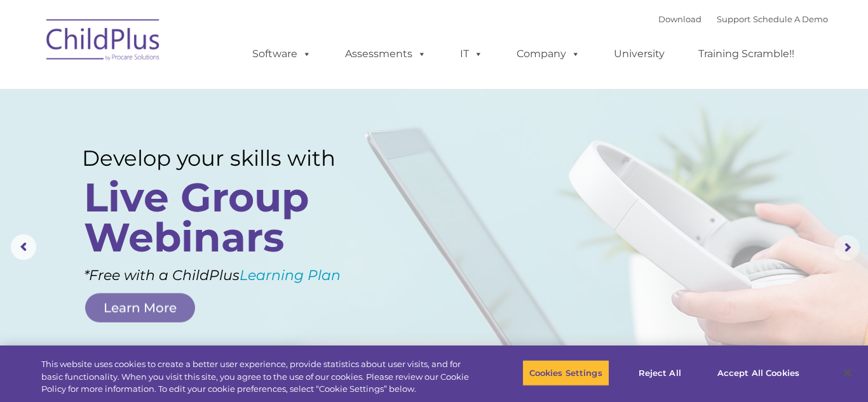 The height and width of the screenshot is (402, 868). What do you see at coordinates (140, 308) in the screenshot?
I see `a: Learn More` at bounding box center [140, 308].